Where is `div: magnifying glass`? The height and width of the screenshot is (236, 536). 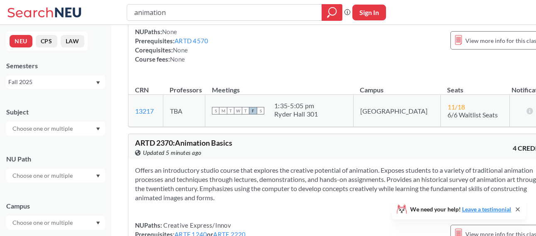 div: magnifying glass is located at coordinates (332, 12).